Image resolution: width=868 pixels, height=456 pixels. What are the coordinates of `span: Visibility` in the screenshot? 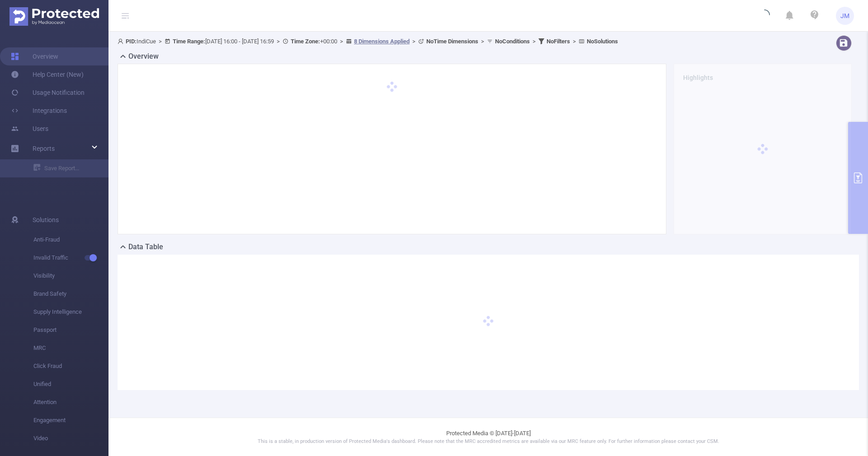 It's located at (71, 276).